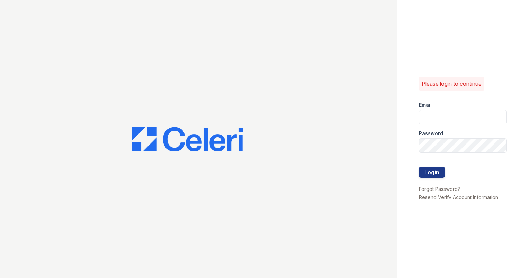  I want to click on label: Email, so click(425, 105).